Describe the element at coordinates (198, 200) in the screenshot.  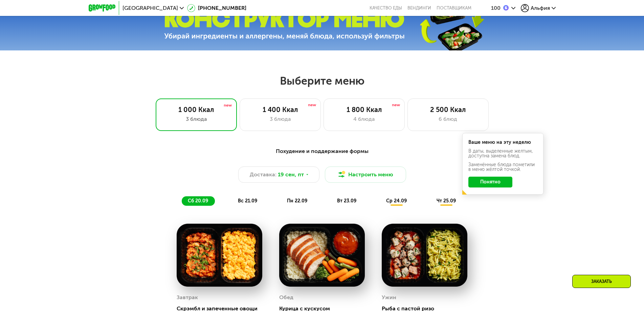
I see `span: сб 20.09` at that location.